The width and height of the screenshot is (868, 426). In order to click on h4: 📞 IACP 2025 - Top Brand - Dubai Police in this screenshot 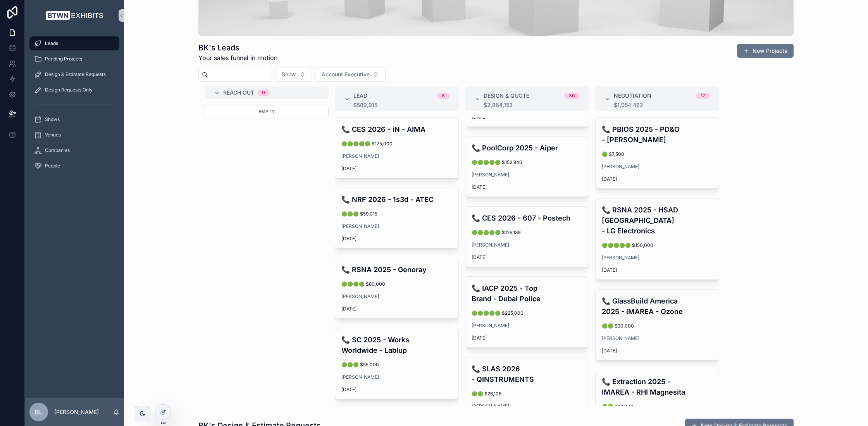, I will do `click(527, 293)`.